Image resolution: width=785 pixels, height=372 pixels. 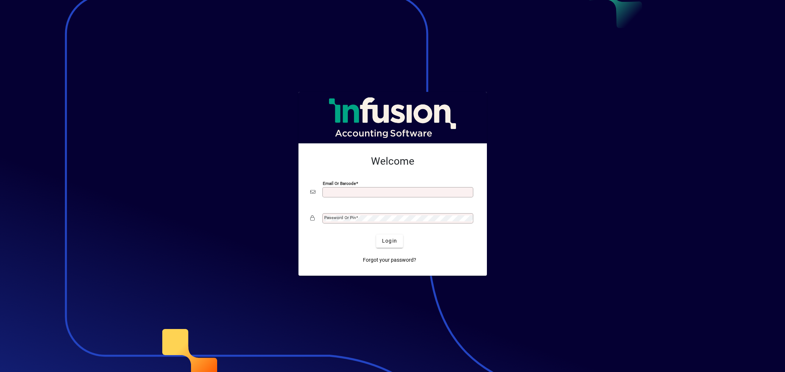 I want to click on a: Forgot your password?, so click(x=389, y=260).